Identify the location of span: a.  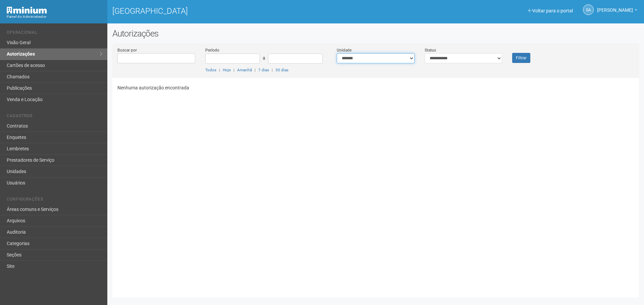
(264, 58).